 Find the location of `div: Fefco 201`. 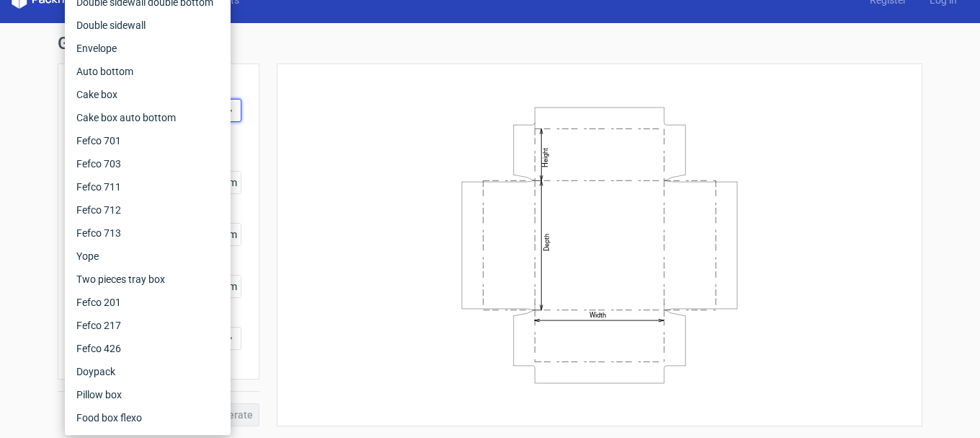

div: Fefco 201 is located at coordinates (148, 302).